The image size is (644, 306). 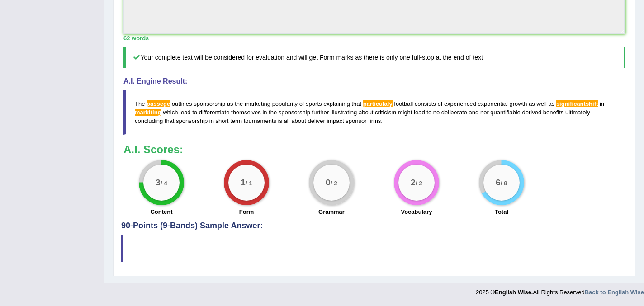 What do you see at coordinates (417, 212) in the screenshot?
I see `label: Vocabulary` at bounding box center [417, 212].